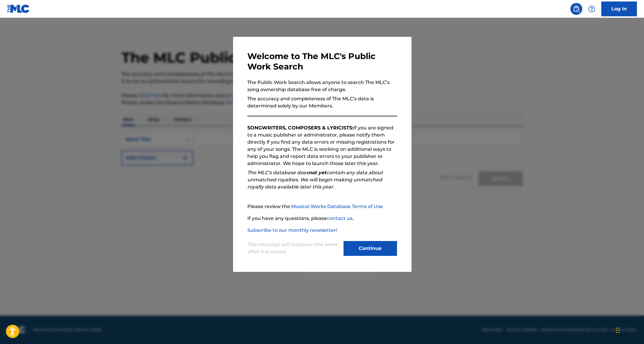 The image size is (644, 344). What do you see at coordinates (292, 230) in the screenshot?
I see `a: Subscribe to our monthly newsletter!` at bounding box center [292, 230].